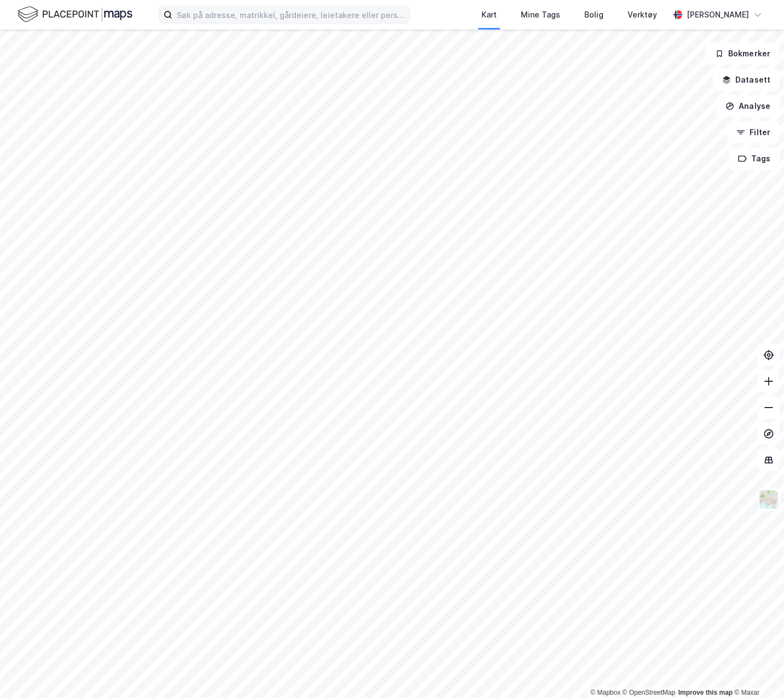  I want to click on button: Datasett, so click(747, 80).